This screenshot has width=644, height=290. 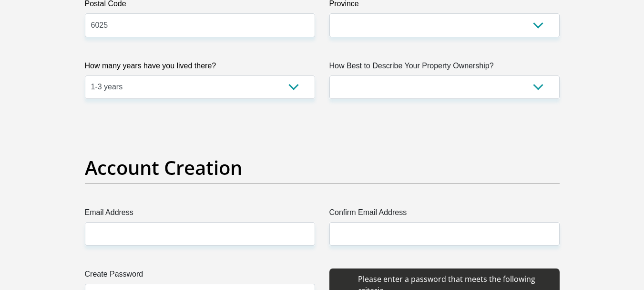 What do you see at coordinates (322, 168) in the screenshot?
I see `h2: Account Creation` at bounding box center [322, 168].